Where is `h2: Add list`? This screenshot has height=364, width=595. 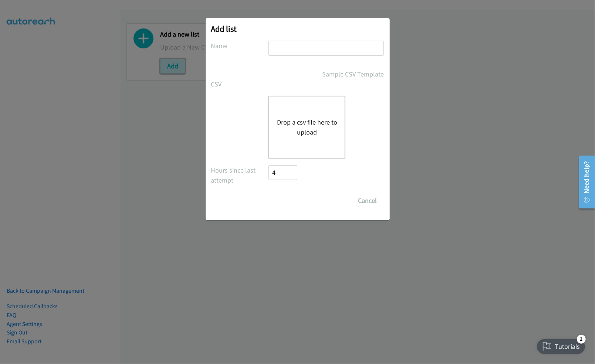 h2: Add list is located at coordinates (298, 29).